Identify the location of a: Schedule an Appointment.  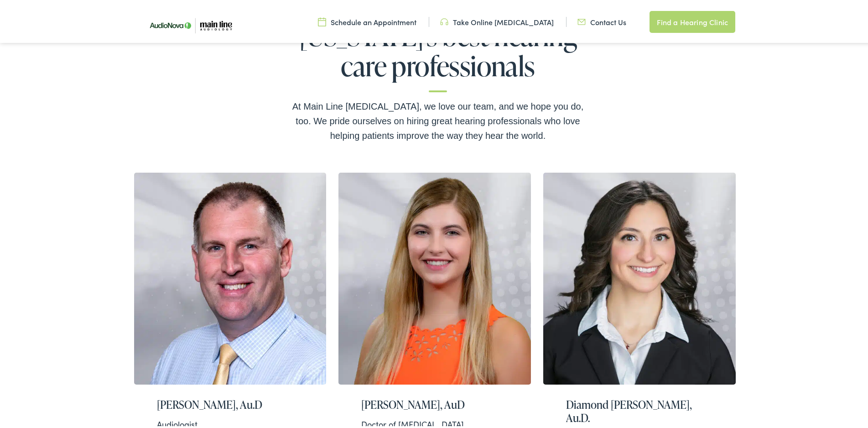
(367, 20).